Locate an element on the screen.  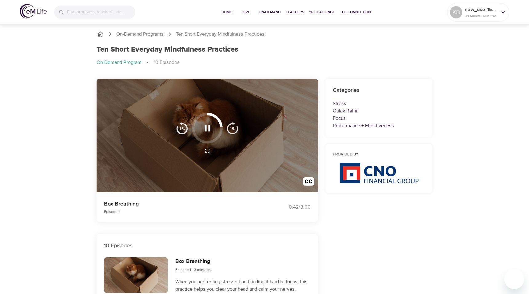
span: Teachers is located at coordinates (295, 12).